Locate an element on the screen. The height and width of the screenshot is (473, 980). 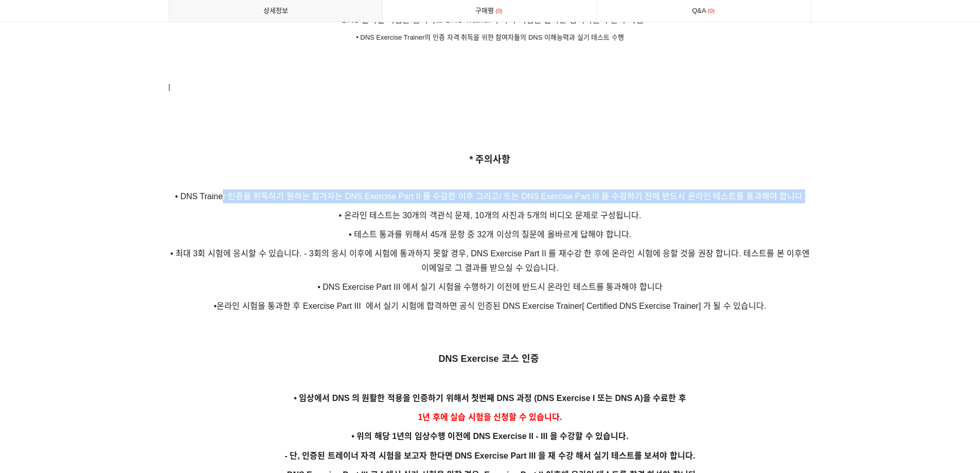
span: * 주의사항 is located at coordinates (490, 160).